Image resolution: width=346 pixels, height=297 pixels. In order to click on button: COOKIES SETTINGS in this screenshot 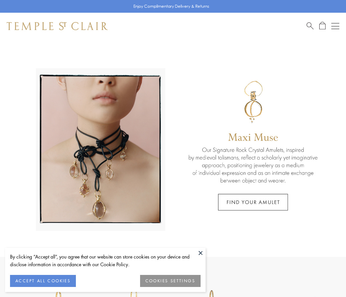, I will do `click(170, 281)`.